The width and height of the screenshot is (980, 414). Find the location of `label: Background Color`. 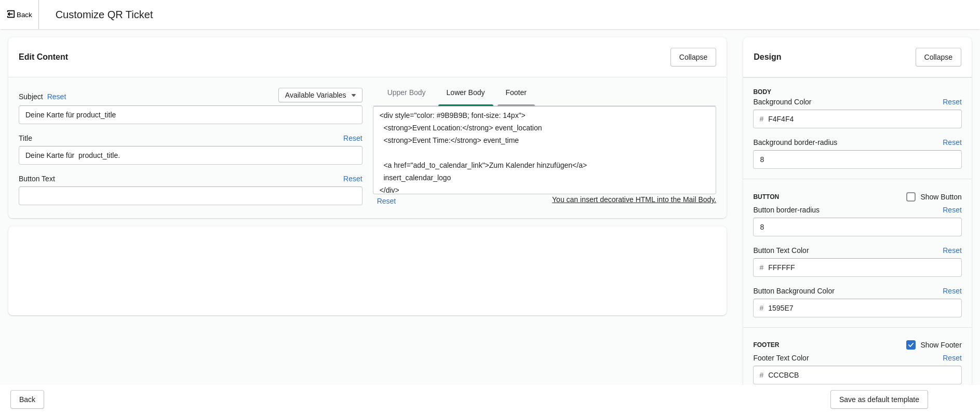

label: Background Color is located at coordinates (782, 102).